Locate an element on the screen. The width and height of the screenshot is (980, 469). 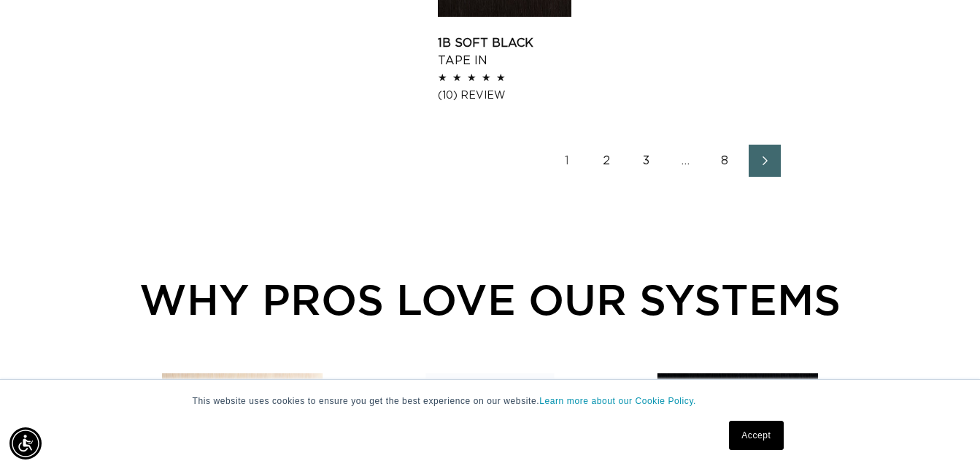
a: Page 1 is located at coordinates (568, 161).